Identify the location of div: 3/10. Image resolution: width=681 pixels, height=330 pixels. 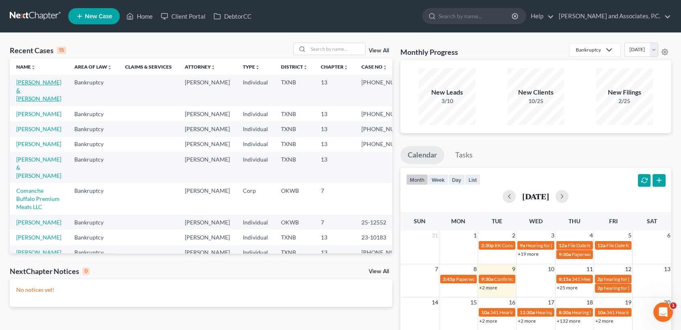
(447, 101).